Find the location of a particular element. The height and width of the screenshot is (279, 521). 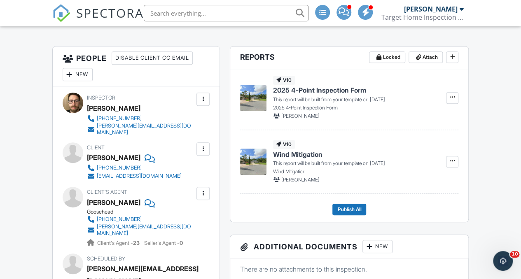

strong: 23 is located at coordinates (136, 243).